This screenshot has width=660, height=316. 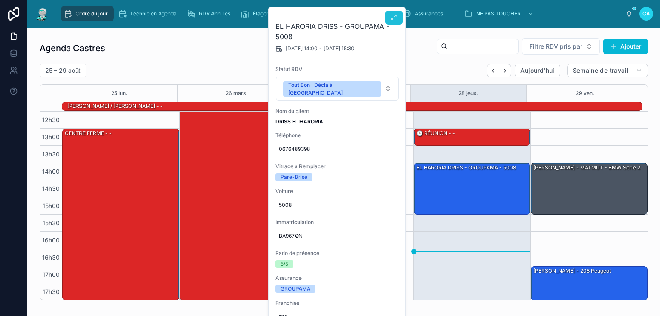 I want to click on font: Vitrage à Remplacer, so click(x=300, y=166).